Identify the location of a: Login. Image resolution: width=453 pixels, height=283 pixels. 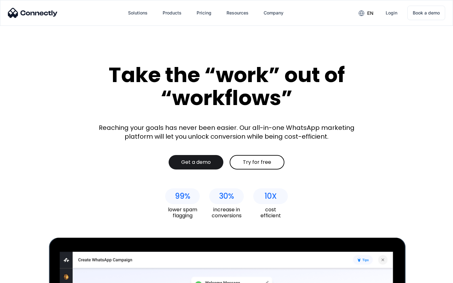
(391, 13).